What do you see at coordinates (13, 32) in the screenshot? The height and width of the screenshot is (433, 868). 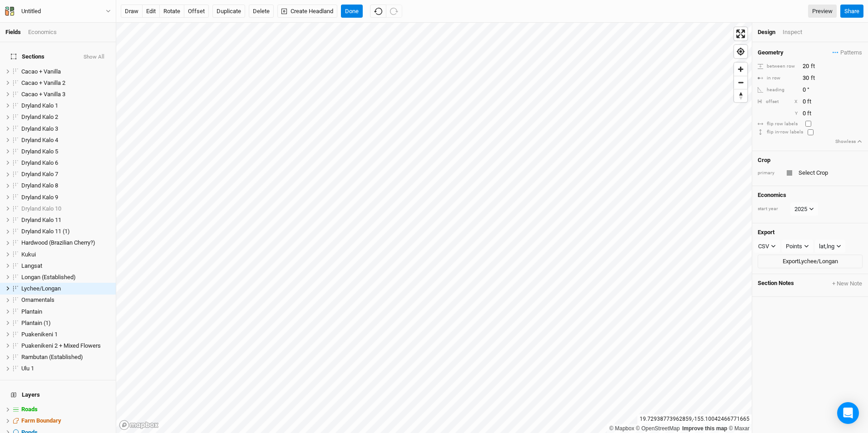 I see `a: Fields` at bounding box center [13, 32].